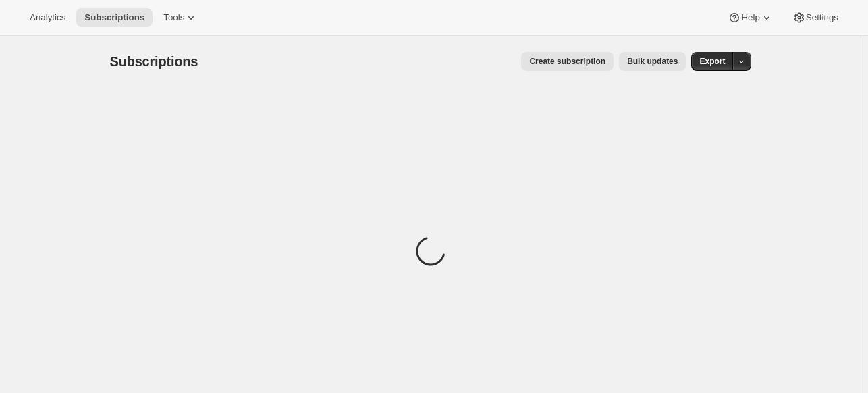 The height and width of the screenshot is (393, 868). What do you see at coordinates (750, 17) in the screenshot?
I see `span: Help` at bounding box center [750, 17].